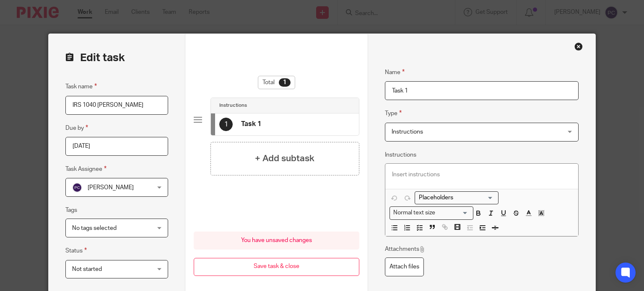 The height and width of the screenshot is (291, 644). I want to click on div: Text styles, so click(432, 213).